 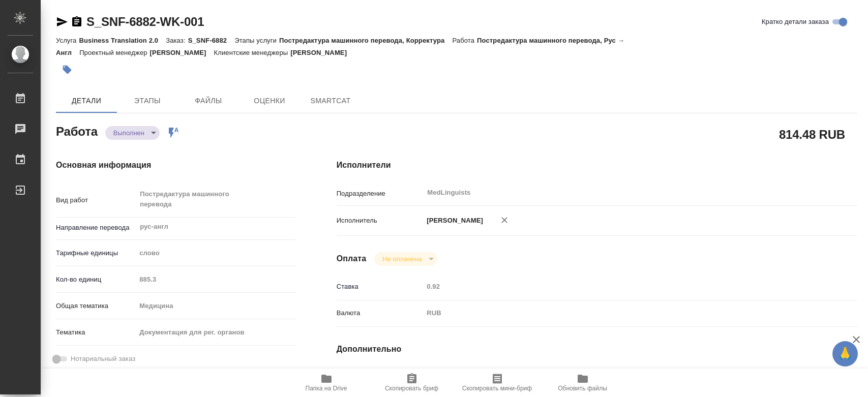 I want to click on button: Скопировать бриф, so click(x=412, y=383).